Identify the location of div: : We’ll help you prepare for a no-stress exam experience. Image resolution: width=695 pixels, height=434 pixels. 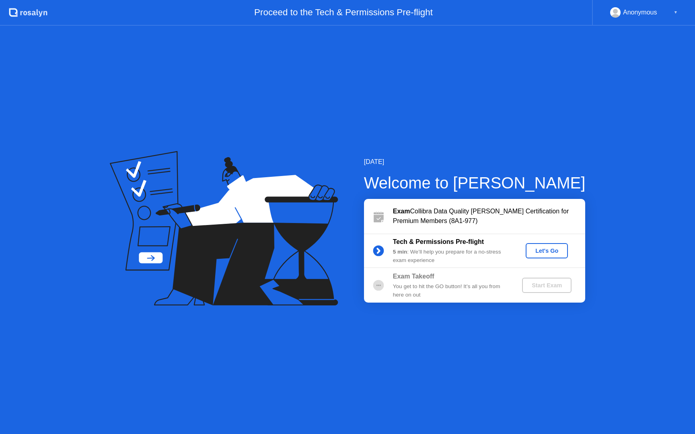
(451, 256).